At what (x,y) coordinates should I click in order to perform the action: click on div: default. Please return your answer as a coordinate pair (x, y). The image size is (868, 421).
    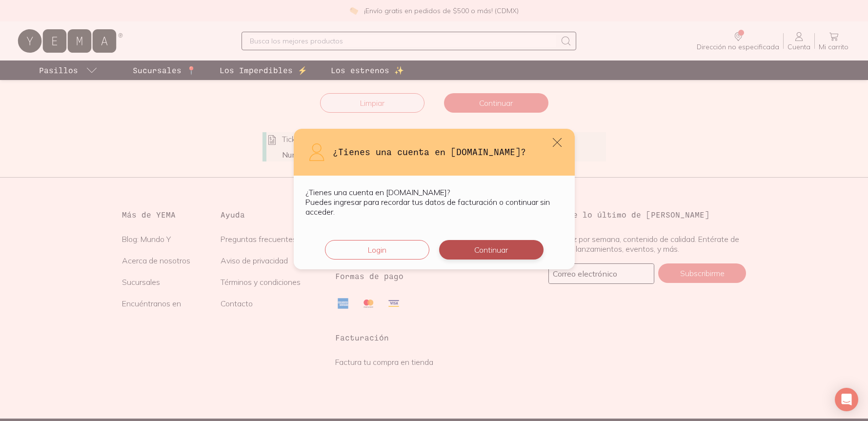
    Looking at the image, I should click on (434, 199).